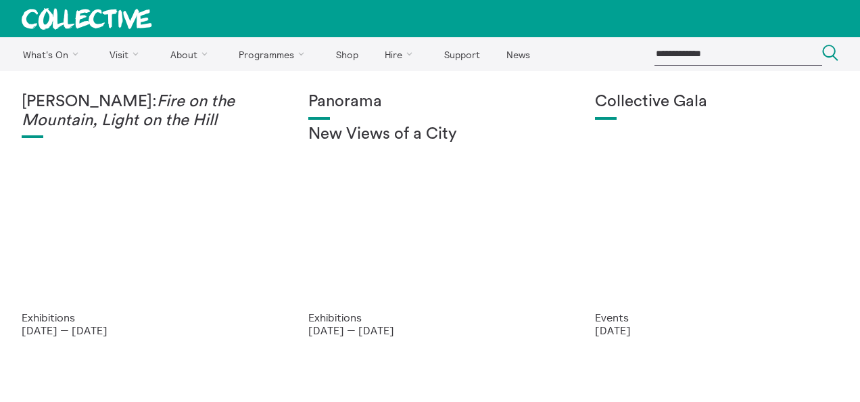  I want to click on h1: Panorama, so click(430, 102).